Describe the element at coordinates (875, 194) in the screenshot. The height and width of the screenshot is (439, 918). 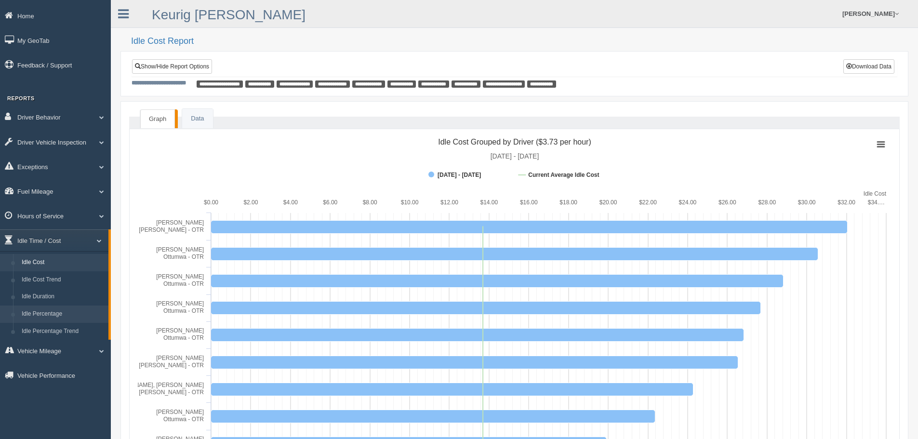
I see `tspan: Idle Cost` at that location.